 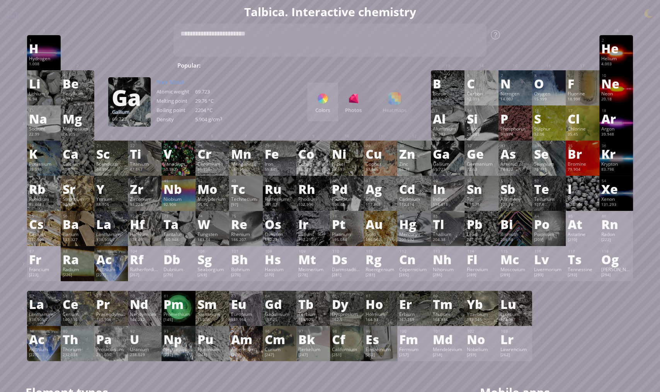 What do you see at coordinates (144, 234) in the screenshot?
I see `div: Hafnium` at bounding box center [144, 234].